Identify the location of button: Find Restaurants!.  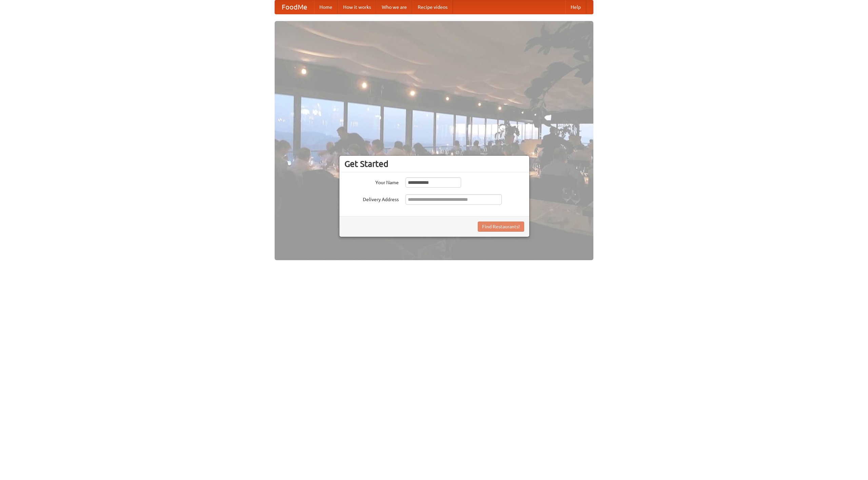
(501, 227).